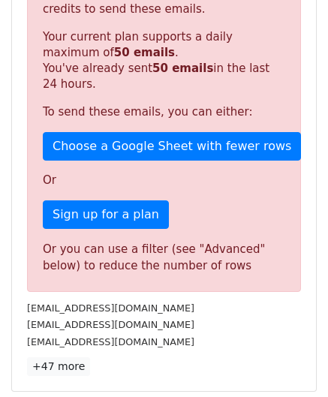 This screenshot has height=397, width=328. Describe the element at coordinates (290, 361) in the screenshot. I see `div: Chat Widget` at that location.